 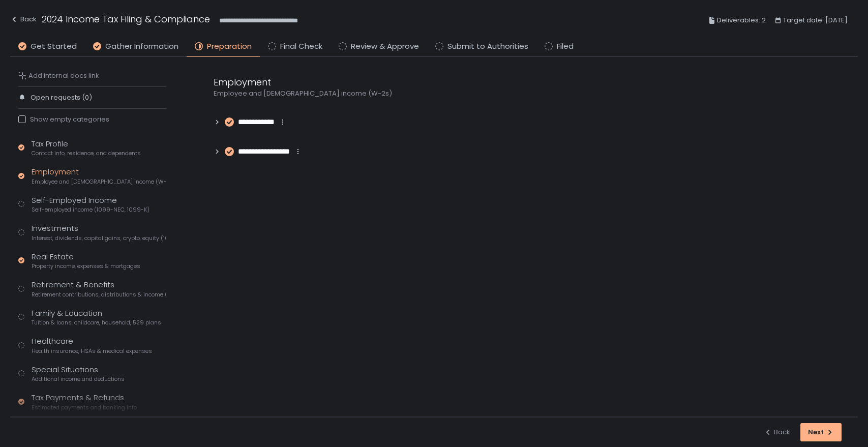 What do you see at coordinates (84, 402) in the screenshot?
I see `div: Tax Payments & Refunds` at bounding box center [84, 402].